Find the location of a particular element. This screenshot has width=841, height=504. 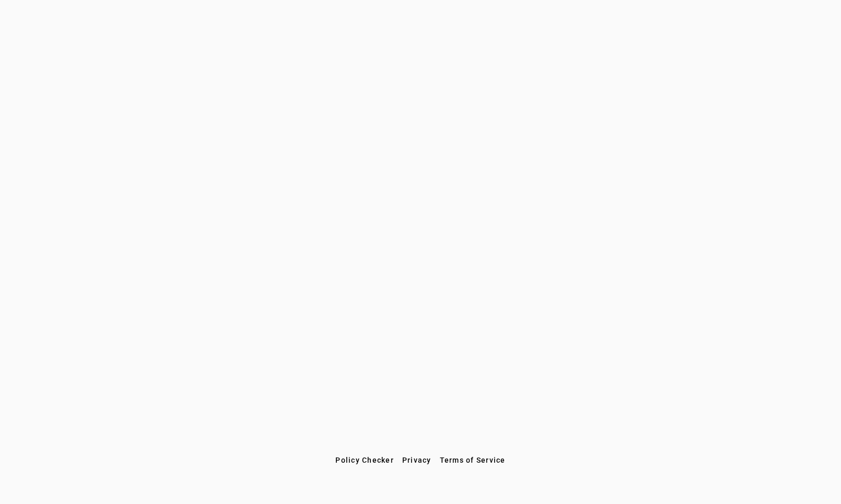

button: Privacy is located at coordinates (417, 460).